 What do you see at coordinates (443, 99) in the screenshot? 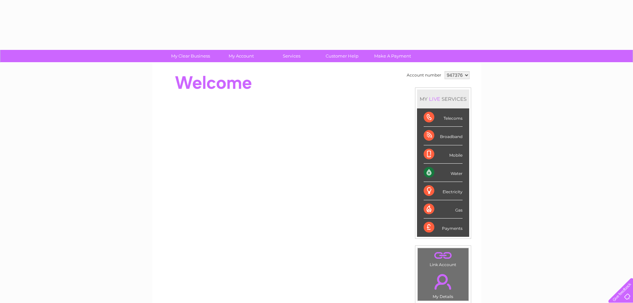
I see `div: MY SERVICES` at bounding box center [443, 99].